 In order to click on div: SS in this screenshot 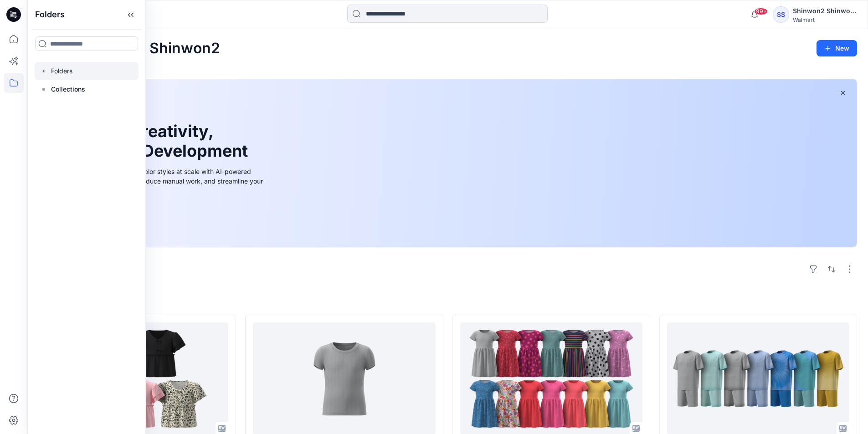, I will do `click(781, 14)`.